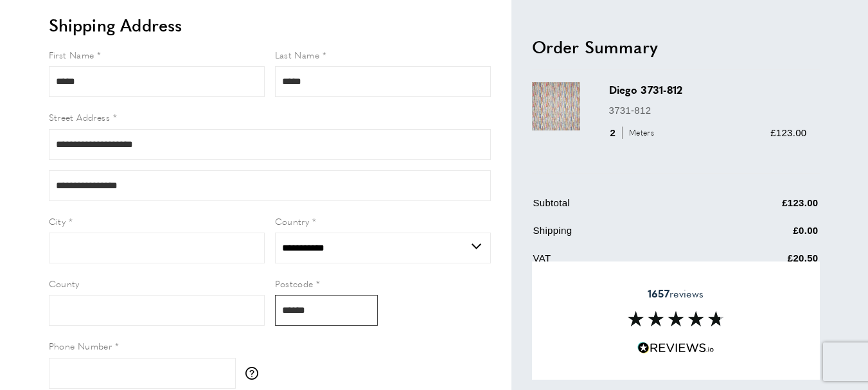  What do you see at coordinates (620, 207) in the screenshot?
I see `td: Subtotal` at bounding box center [620, 207].